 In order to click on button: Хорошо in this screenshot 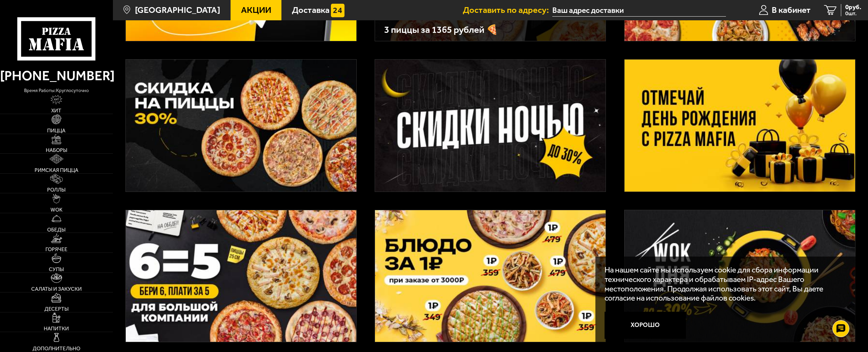, I will do `click(645, 326)`.